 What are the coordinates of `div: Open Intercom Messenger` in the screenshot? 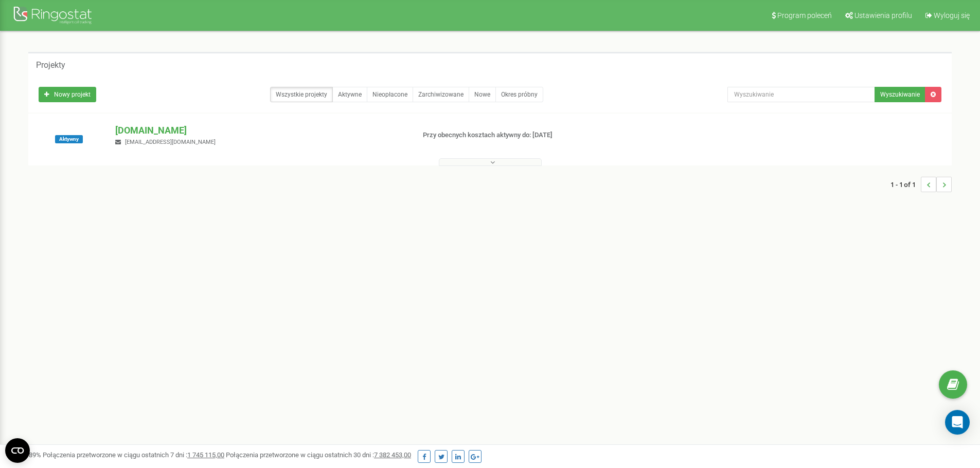 It's located at (957, 422).